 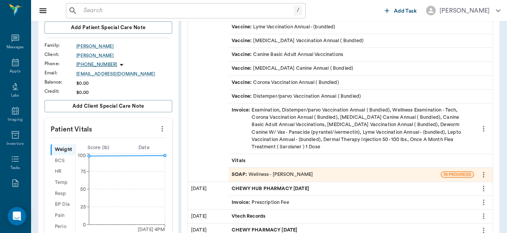 What do you see at coordinates (60, 73) in the screenshot?
I see `div: Email :` at bounding box center [60, 73].